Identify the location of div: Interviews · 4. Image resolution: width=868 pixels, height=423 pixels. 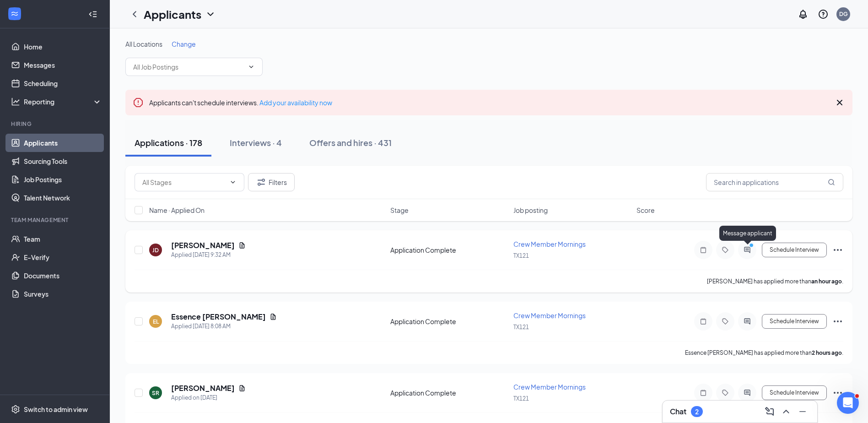
(256, 143).